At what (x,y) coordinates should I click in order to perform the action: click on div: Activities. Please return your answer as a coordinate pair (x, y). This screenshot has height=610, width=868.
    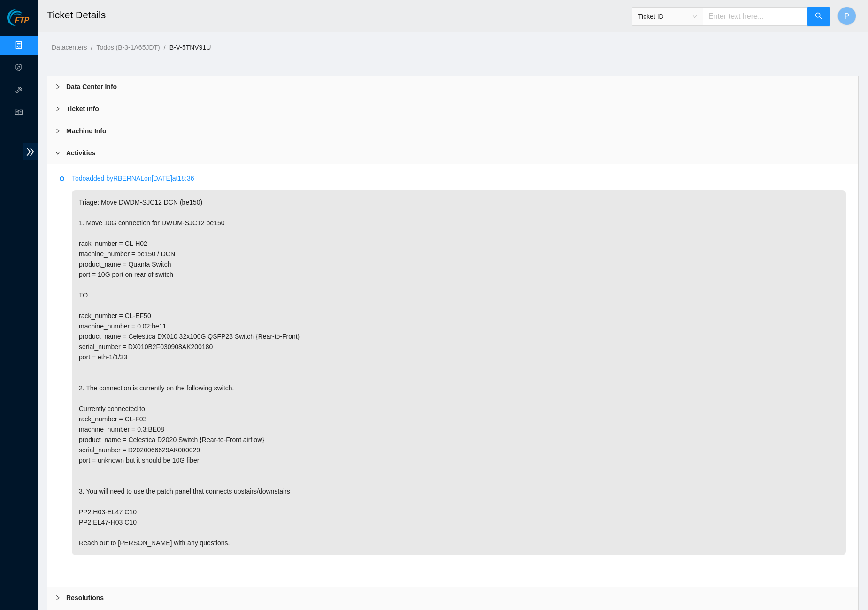
    Looking at the image, I should click on (452, 153).